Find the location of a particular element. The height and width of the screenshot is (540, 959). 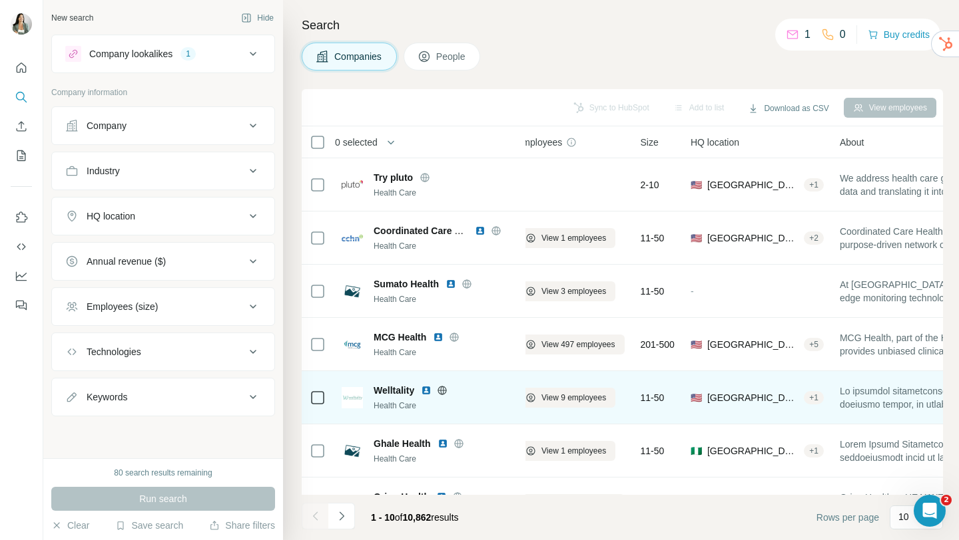

div: Employees (size) is located at coordinates (122, 307).